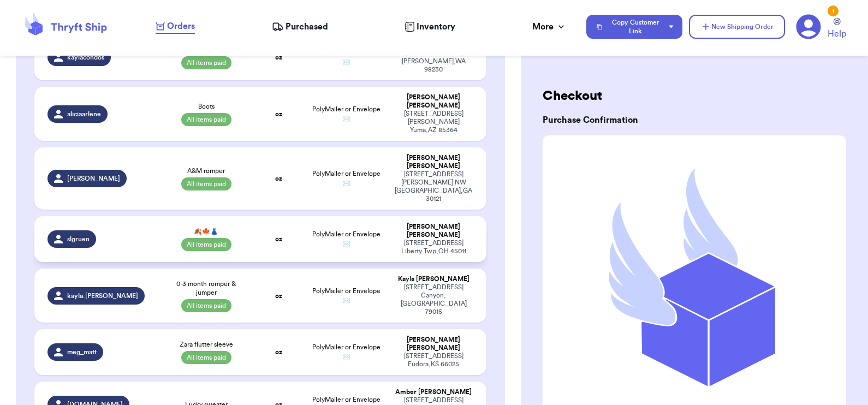 Image resolution: width=868 pixels, height=405 pixels. Describe the element at coordinates (84, 114) in the screenshot. I see `span: aliciaarlene` at that location.